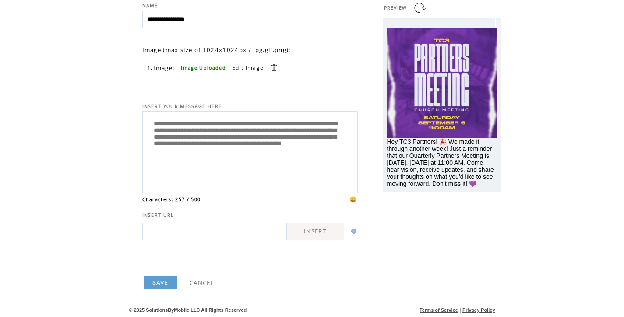  What do you see at coordinates (158, 215) in the screenshot?
I see `span: INSERT URL` at bounding box center [158, 215].